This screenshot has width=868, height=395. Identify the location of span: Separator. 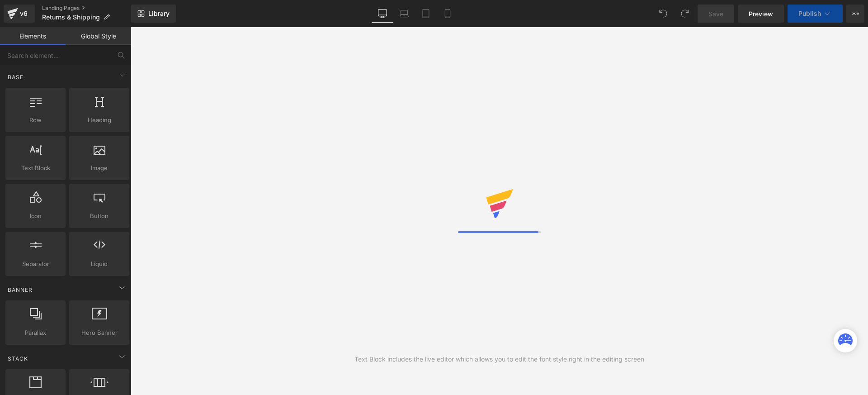
(35, 264).